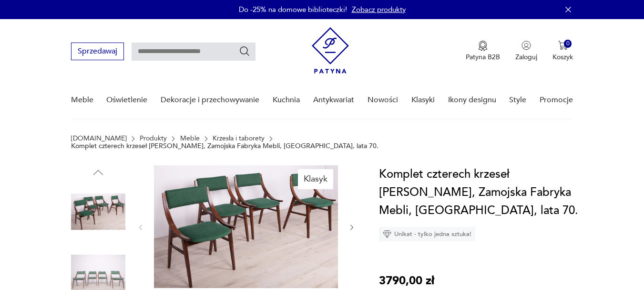  I want to click on a: Style, so click(518, 100).